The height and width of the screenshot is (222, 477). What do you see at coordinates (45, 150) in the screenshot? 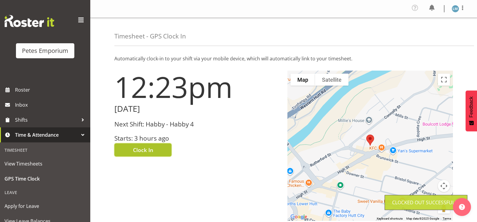
I see `div: Timesheet` at bounding box center [45, 150].